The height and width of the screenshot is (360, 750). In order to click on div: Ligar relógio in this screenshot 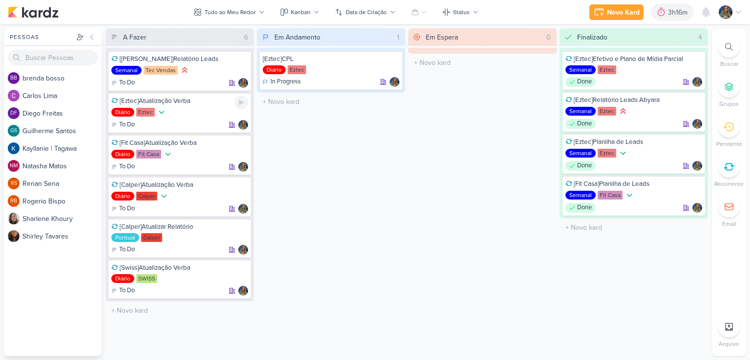, I will do `click(241, 103)`.